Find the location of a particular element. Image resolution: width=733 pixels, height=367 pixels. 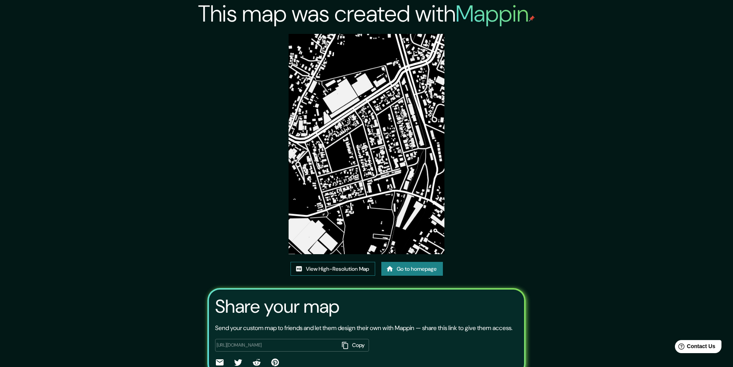

img: created-map is located at coordinates (366, 144).